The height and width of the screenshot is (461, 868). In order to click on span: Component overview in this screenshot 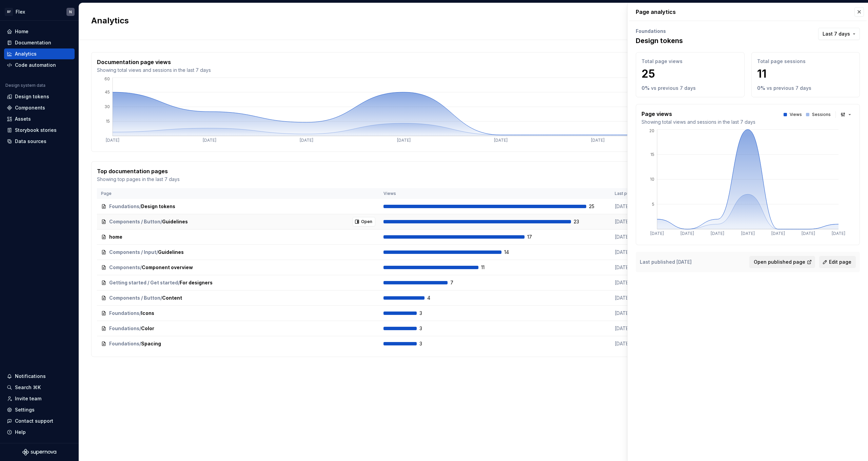, I will do `click(167, 267)`.